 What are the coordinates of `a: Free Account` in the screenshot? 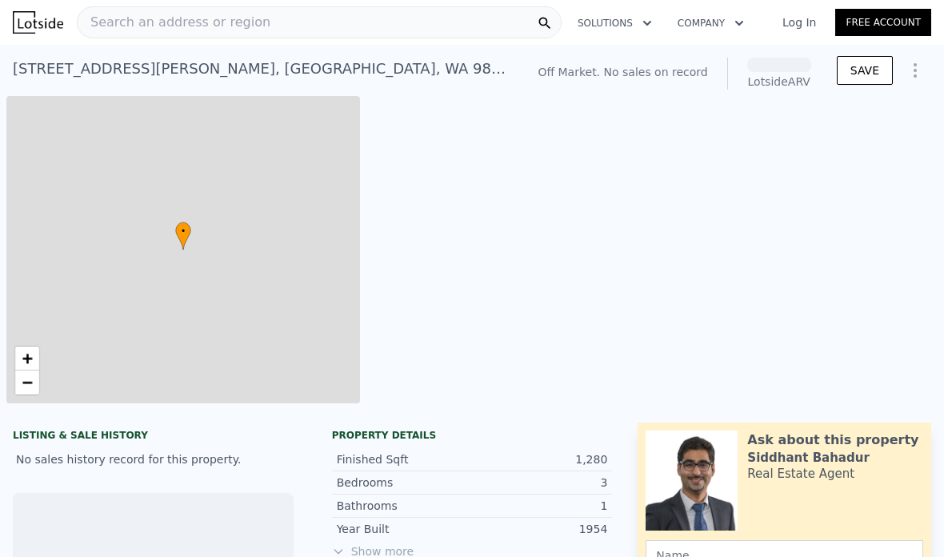 It's located at (883, 22).